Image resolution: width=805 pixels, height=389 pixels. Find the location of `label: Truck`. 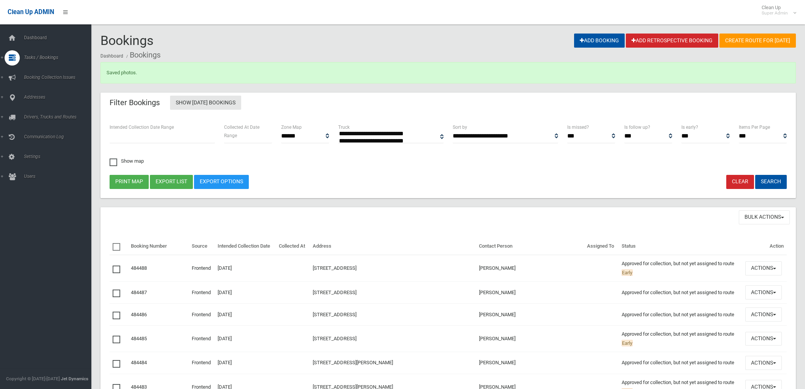

label: Truck is located at coordinates (344, 127).